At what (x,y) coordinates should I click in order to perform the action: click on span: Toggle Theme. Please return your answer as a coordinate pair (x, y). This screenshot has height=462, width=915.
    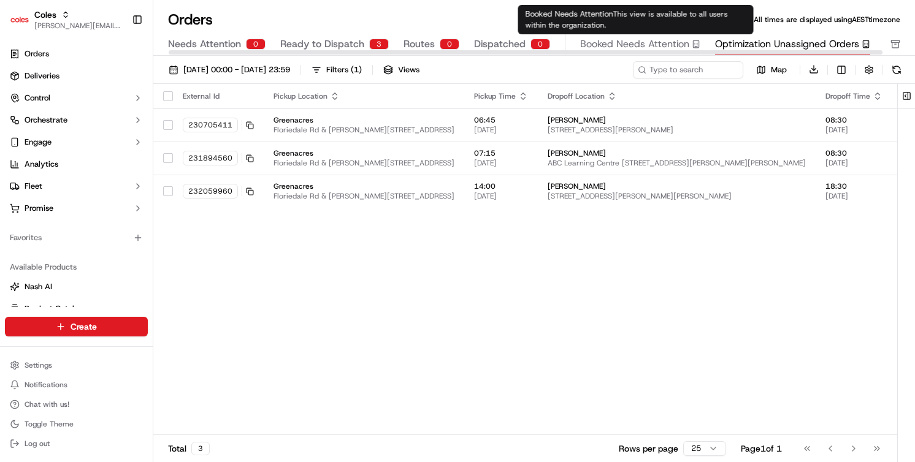
    Looking at the image, I should click on (49, 424).